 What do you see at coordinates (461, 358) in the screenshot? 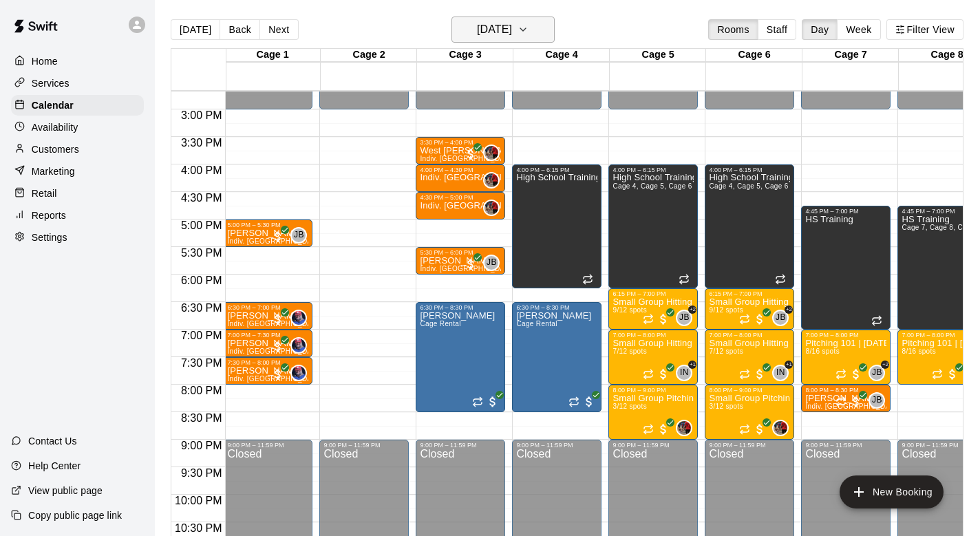
I see `div: 6:30 PM – 8:30 PM: Cage Rental` at bounding box center [461, 358].